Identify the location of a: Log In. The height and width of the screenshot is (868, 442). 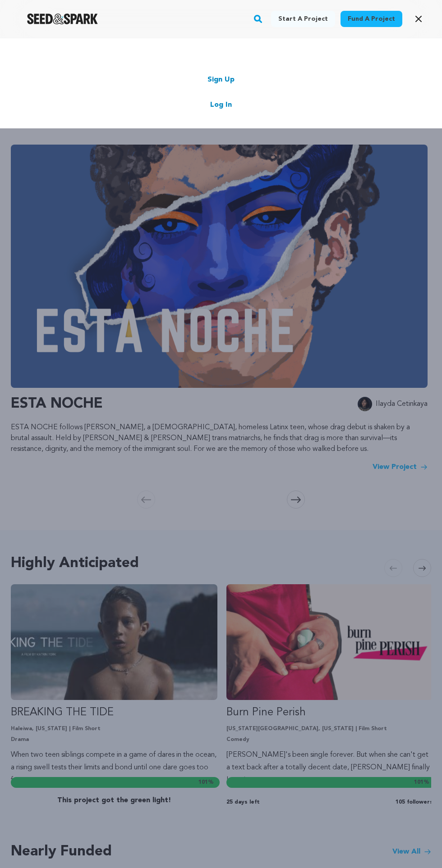
(221, 105).